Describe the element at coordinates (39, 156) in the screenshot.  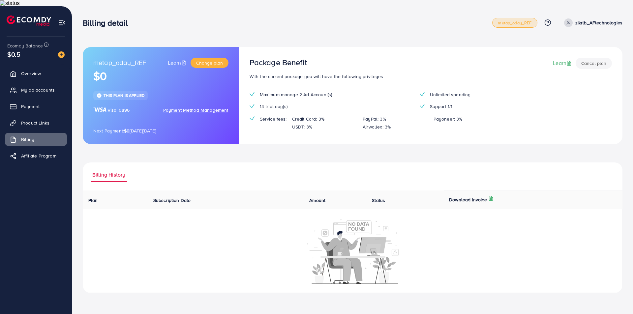
I see `span: Affiliate Program` at that location.